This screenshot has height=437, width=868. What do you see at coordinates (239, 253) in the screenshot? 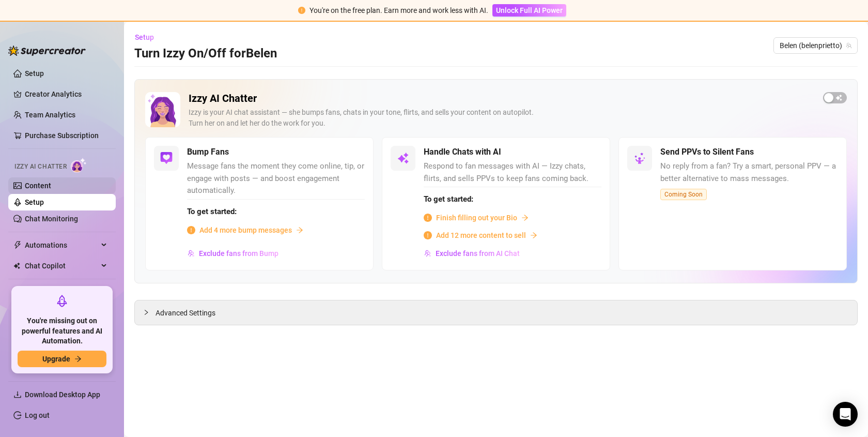
I see `span: Exclude fans from Bump` at bounding box center [239, 253].